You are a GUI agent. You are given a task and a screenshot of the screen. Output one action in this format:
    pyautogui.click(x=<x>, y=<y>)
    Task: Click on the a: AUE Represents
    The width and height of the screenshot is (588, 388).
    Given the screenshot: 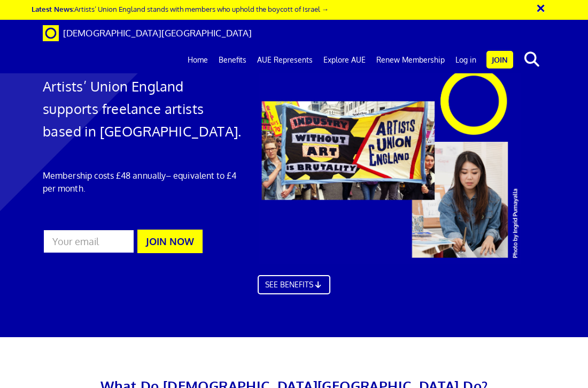 What is the action you would take?
    pyautogui.click(x=285, y=60)
    